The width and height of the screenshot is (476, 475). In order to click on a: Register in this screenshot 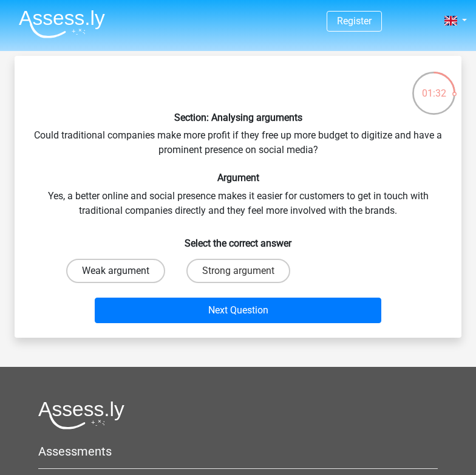, I will do `click(354, 21)`.